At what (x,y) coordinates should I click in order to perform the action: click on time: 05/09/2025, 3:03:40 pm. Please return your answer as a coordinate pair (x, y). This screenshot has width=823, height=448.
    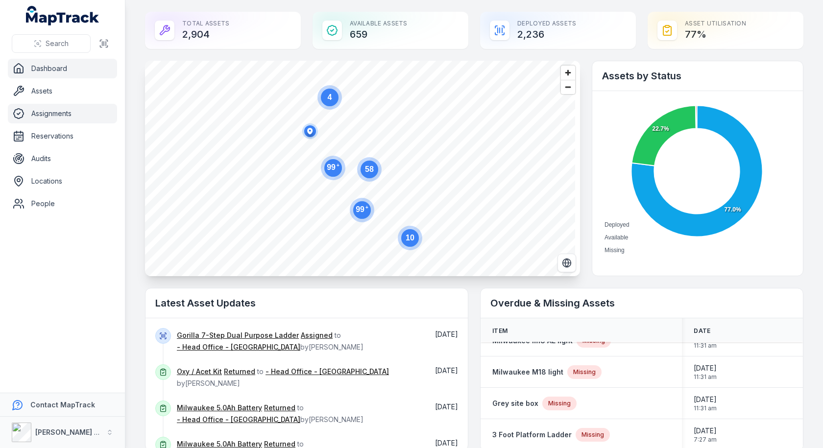
    Looking at the image, I should click on (446, 334).